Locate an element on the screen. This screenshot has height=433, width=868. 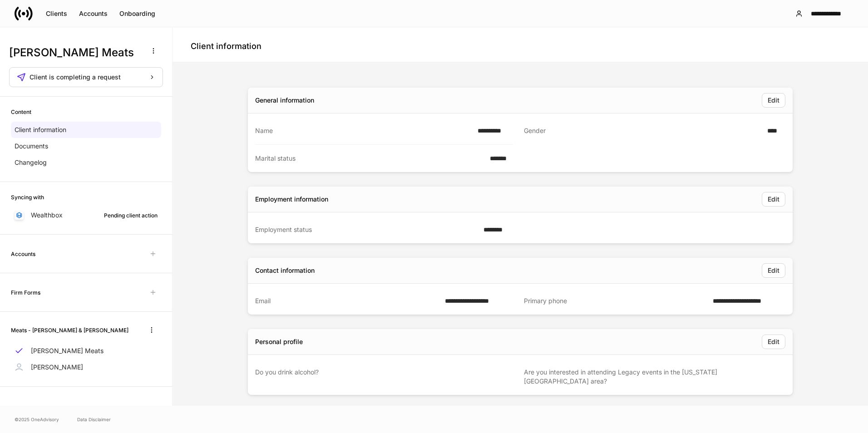
div: Contact information is located at coordinates (285, 271).